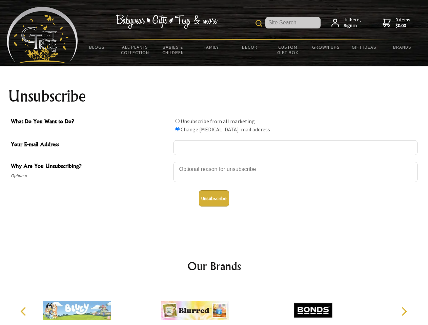 The image size is (428, 325). Describe the element at coordinates (173, 50) in the screenshot. I see `a: Babies & Children` at that location.